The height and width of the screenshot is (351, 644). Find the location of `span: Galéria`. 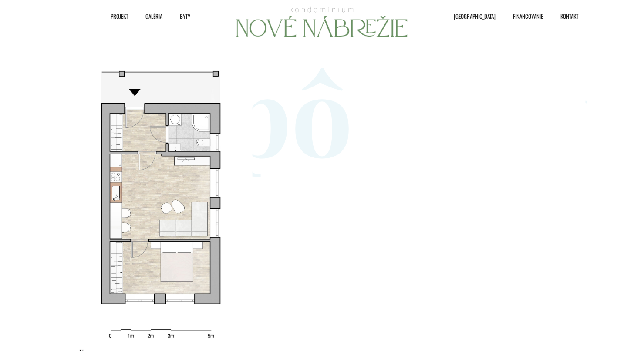

span: Galéria is located at coordinates (154, 16).